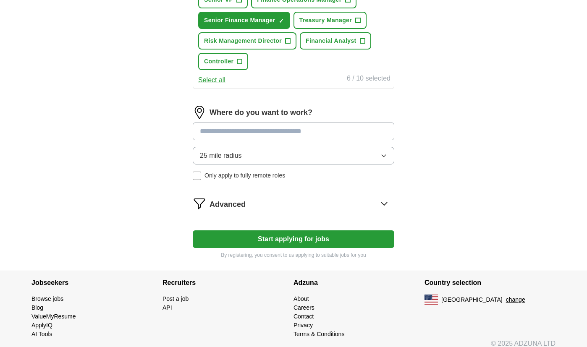 The height and width of the screenshot is (347, 587). I want to click on button: Start applying for jobs, so click(293, 239).